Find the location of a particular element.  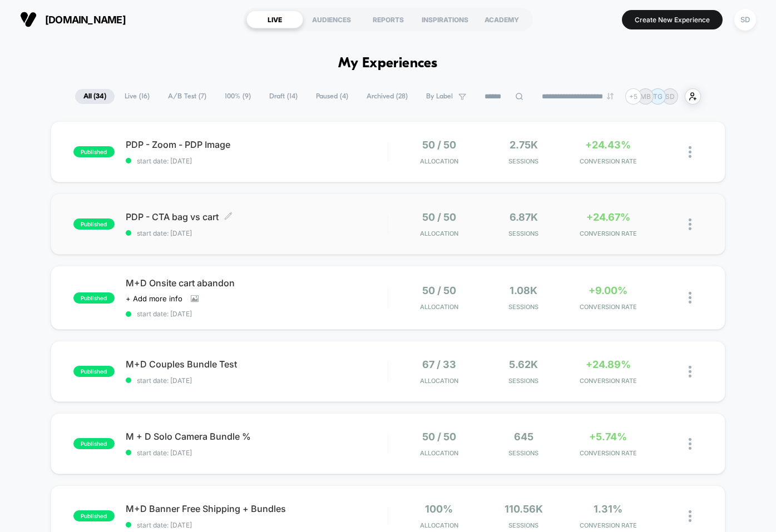

span: +9.00% is located at coordinates (608, 290).